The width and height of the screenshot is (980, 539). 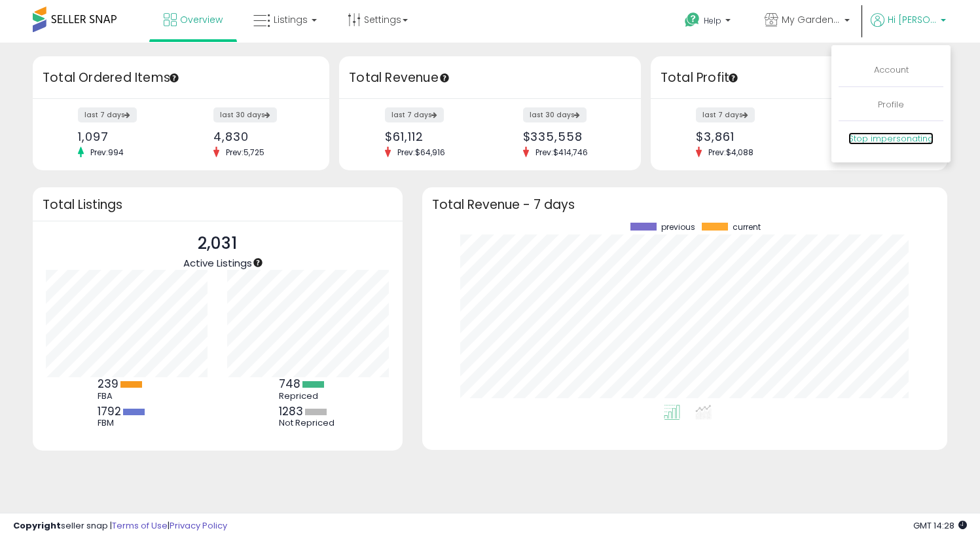 I want to click on a: Help, so click(x=709, y=22).